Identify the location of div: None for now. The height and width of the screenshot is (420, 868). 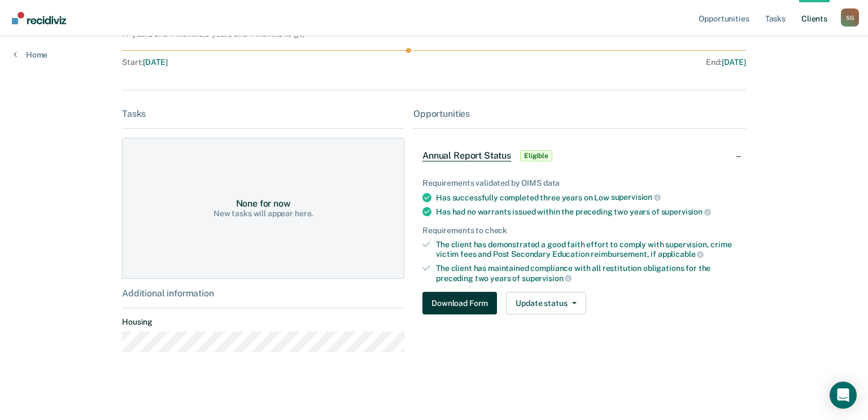
(263, 203).